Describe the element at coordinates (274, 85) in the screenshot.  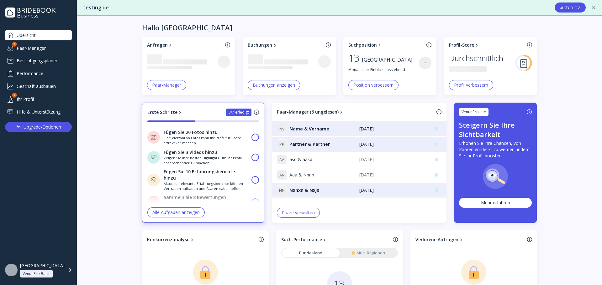
I see `button: Buchungen anzeigen` at that location.